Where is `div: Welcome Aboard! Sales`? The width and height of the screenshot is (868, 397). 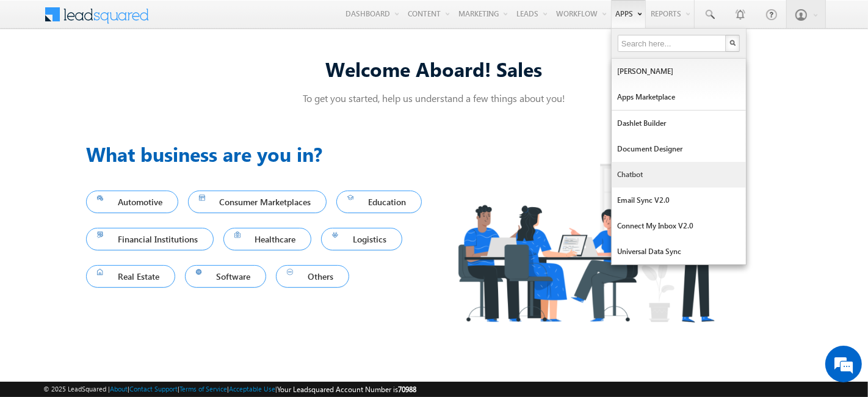
div: Welcome Aboard! Sales is located at coordinates (434, 69).